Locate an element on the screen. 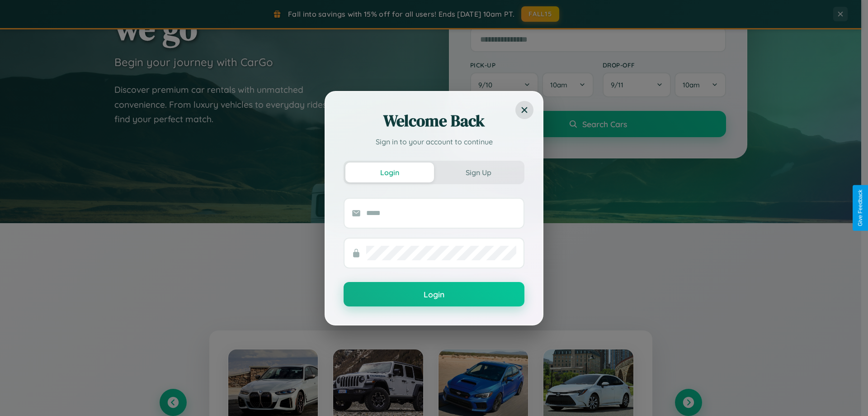  h2: Welcome Back is located at coordinates (434, 121).